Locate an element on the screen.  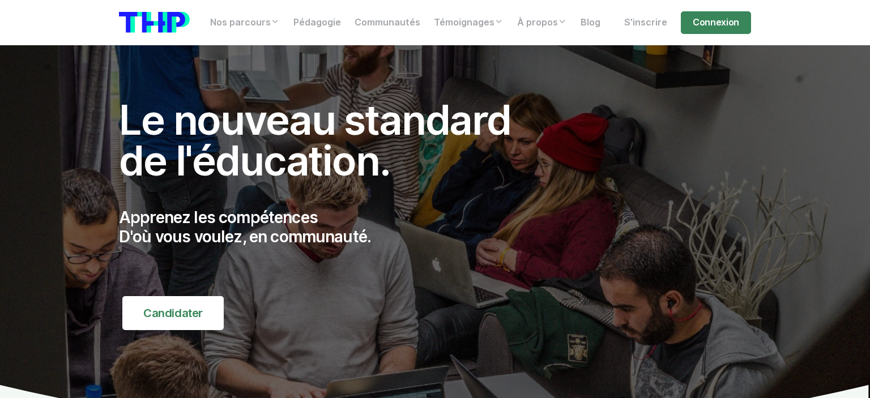
a: À propos is located at coordinates (542, 23).